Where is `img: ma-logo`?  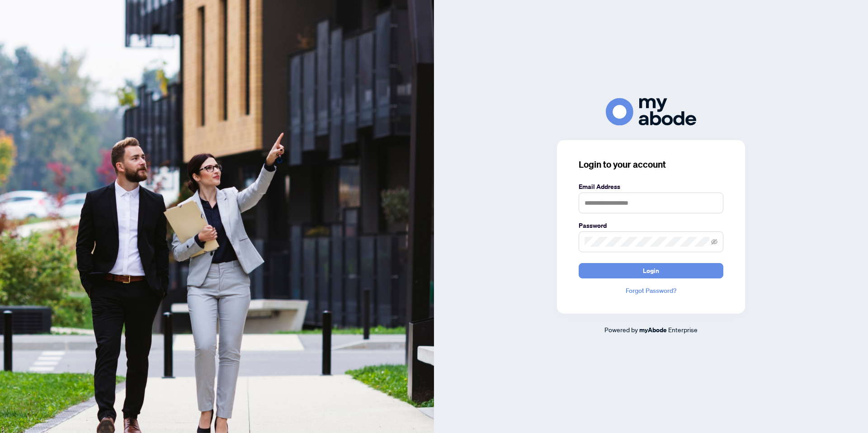 img: ma-logo is located at coordinates (651, 112).